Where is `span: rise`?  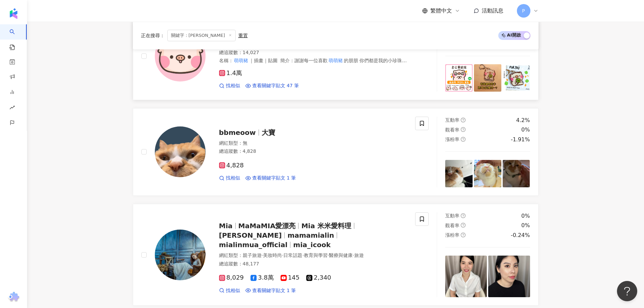
span: rise is located at coordinates (12, 108).